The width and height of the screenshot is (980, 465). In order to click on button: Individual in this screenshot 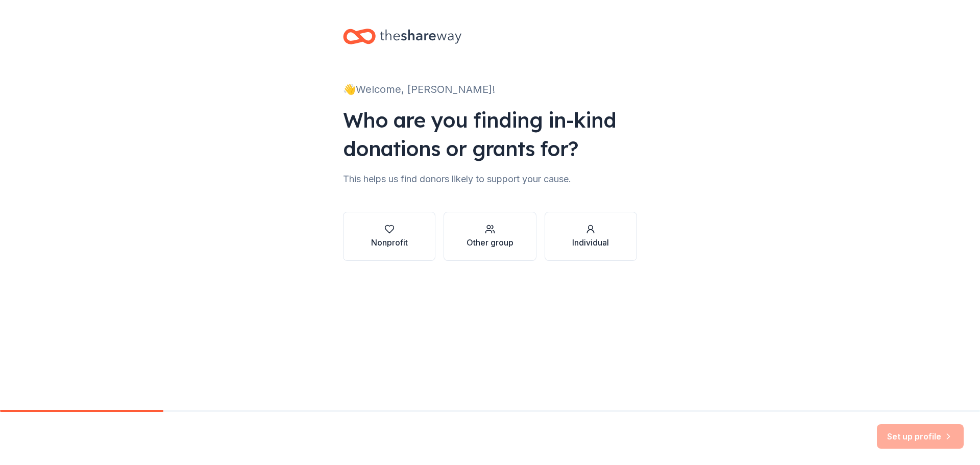, I will do `click(590, 237)`.